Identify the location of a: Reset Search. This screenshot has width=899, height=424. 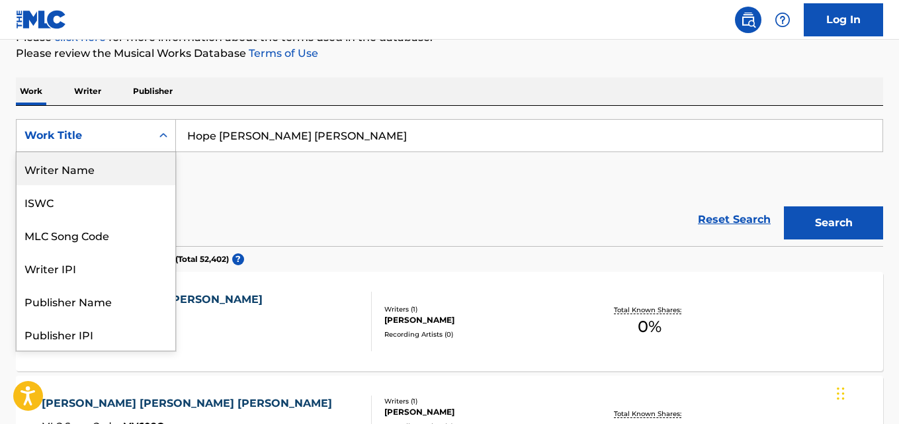
(734, 220).